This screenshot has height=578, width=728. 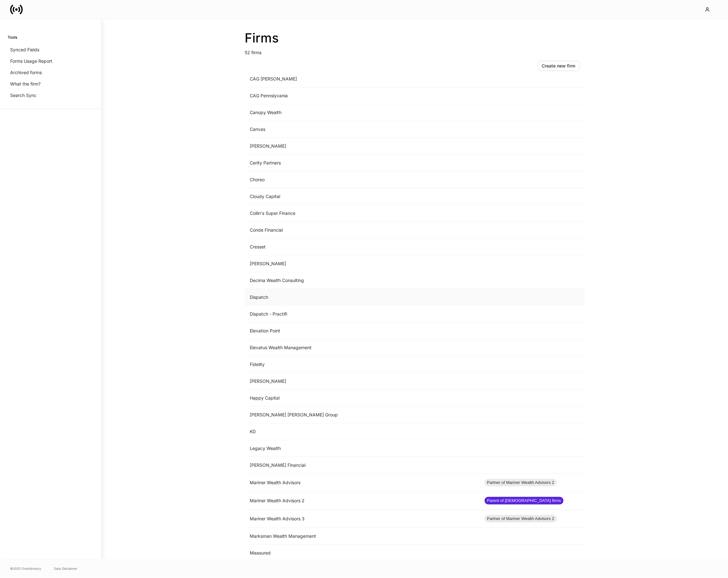 What do you see at coordinates (362, 519) in the screenshot?
I see `td: Mariner Wealth Advisors 3` at bounding box center [362, 519].